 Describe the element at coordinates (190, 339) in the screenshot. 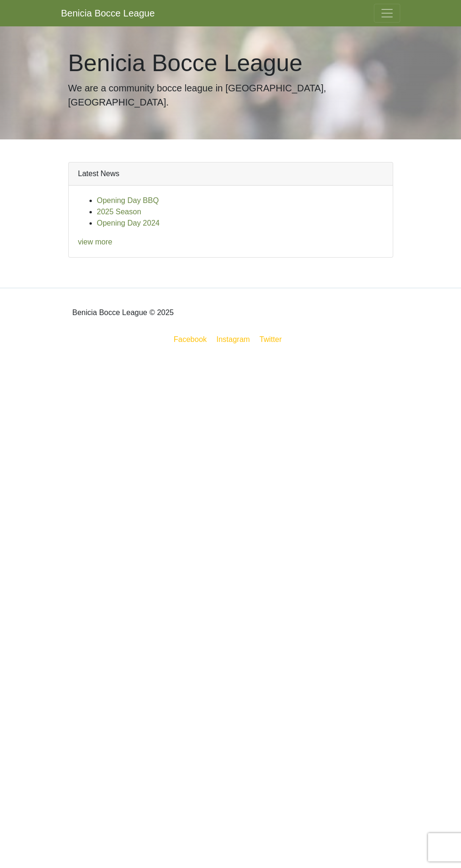

I see `a: Facebook` at that location.